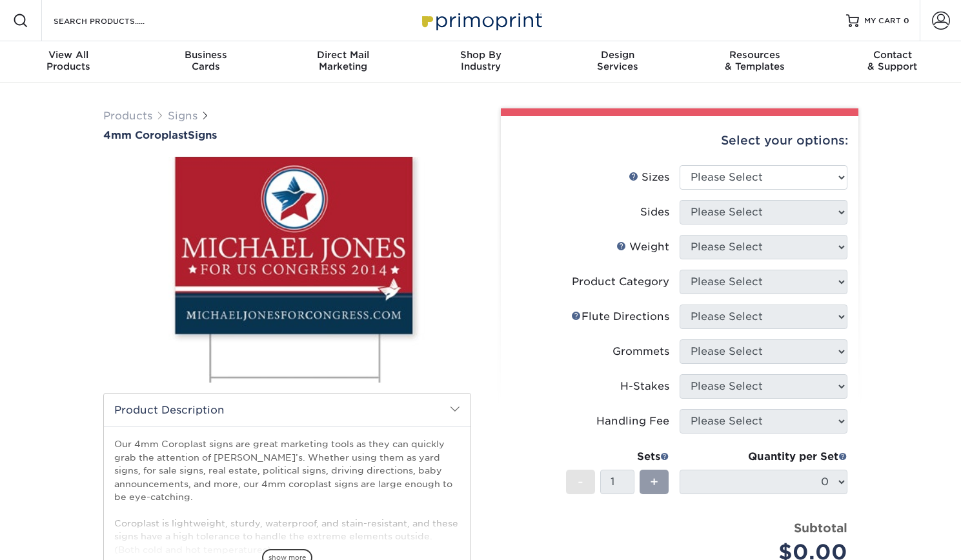 This screenshot has height=560, width=961. What do you see at coordinates (892, 62) in the screenshot?
I see `a: Contact& Support` at bounding box center [892, 62].